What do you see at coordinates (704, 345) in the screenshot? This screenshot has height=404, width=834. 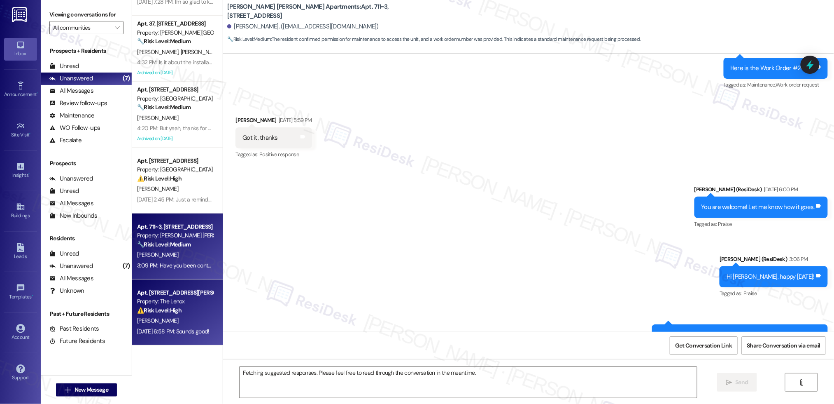 I see `span: Get Conversation Link` at bounding box center [704, 345].